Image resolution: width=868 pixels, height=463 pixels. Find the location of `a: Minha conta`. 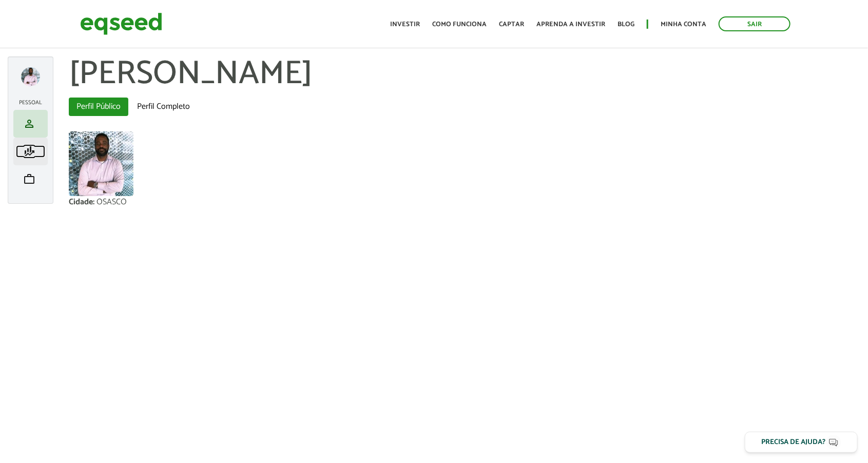

a: Minha conta is located at coordinates (683, 24).